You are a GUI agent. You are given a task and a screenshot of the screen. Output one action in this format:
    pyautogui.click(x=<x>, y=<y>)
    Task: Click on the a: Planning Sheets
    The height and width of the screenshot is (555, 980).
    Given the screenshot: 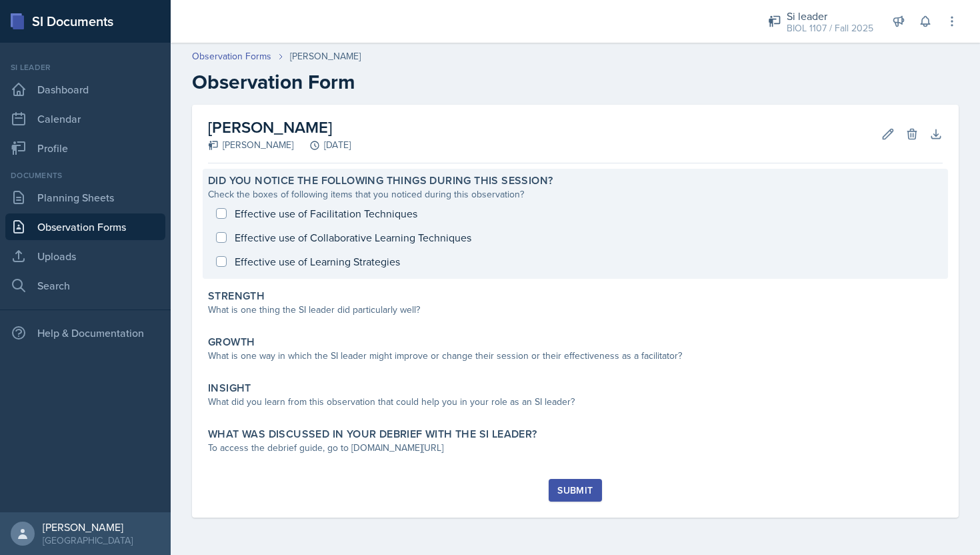 What is the action you would take?
    pyautogui.click(x=86, y=198)
    